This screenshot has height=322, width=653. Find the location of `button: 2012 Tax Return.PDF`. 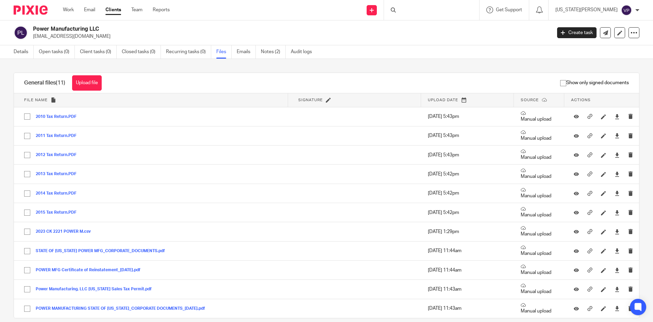

button: 2012 Tax Return.PDF is located at coordinates (59, 155).